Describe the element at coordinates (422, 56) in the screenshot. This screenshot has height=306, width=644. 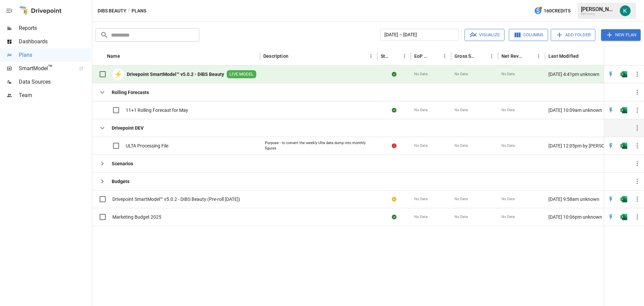
I see `div: EoP Cash` at that location.